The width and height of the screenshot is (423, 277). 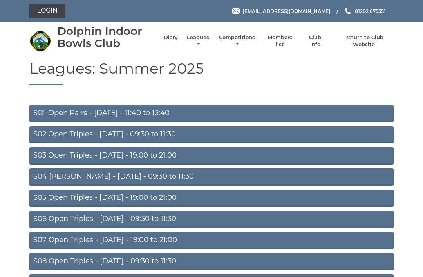 I want to click on span: 01202 675551, so click(x=370, y=11).